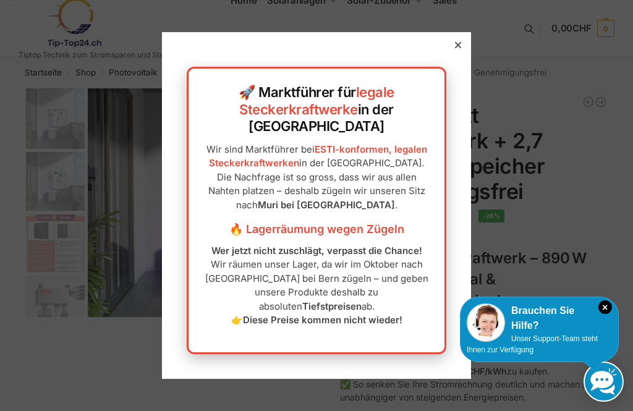 This screenshot has width=633, height=411. I want to click on img: Customer service, so click(486, 323).